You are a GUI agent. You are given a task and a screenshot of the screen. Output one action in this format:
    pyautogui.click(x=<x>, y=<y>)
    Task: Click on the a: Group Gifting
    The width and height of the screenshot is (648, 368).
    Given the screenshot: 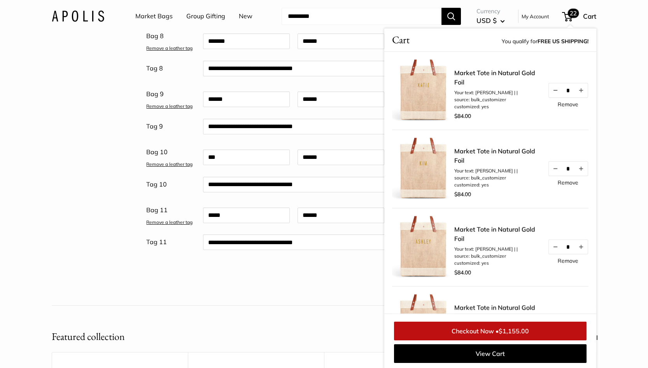 What is the action you would take?
    pyautogui.click(x=206, y=16)
    